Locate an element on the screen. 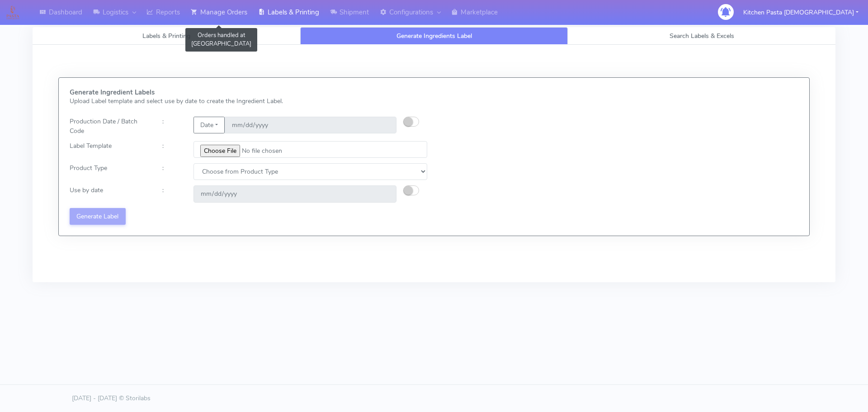  button: Generate Label is located at coordinates (97, 216).